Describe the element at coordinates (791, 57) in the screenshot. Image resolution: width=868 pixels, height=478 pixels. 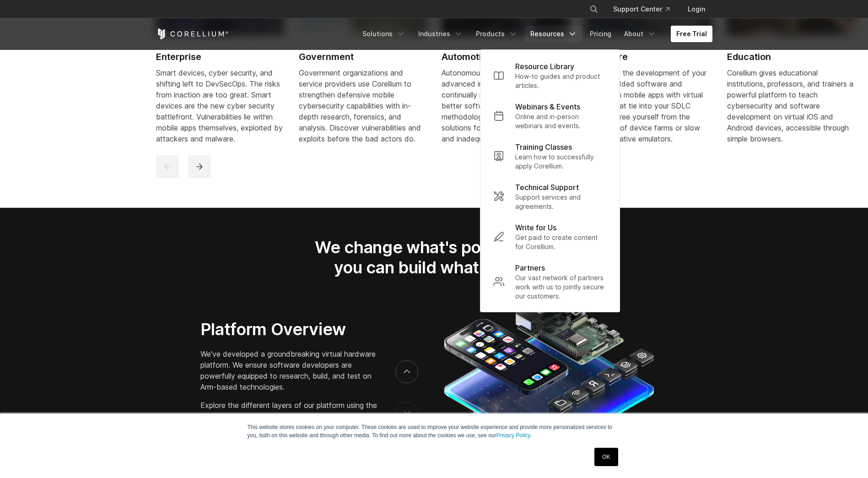
I see `h2: Education` at that location.